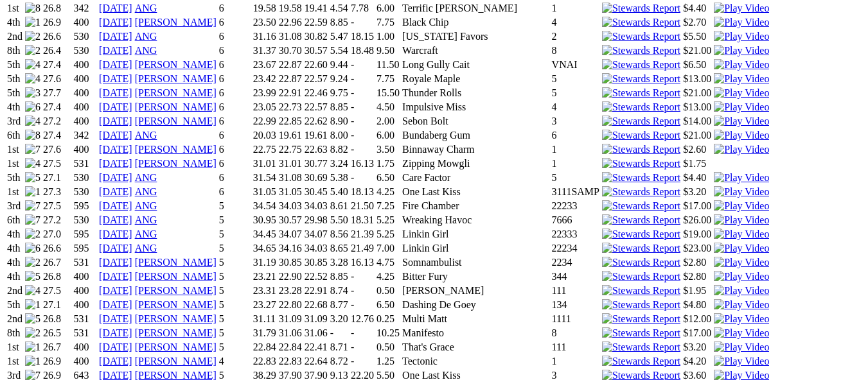 The image size is (868, 380). Describe the element at coordinates (33, 361) in the screenshot. I see `img: 1` at that location.